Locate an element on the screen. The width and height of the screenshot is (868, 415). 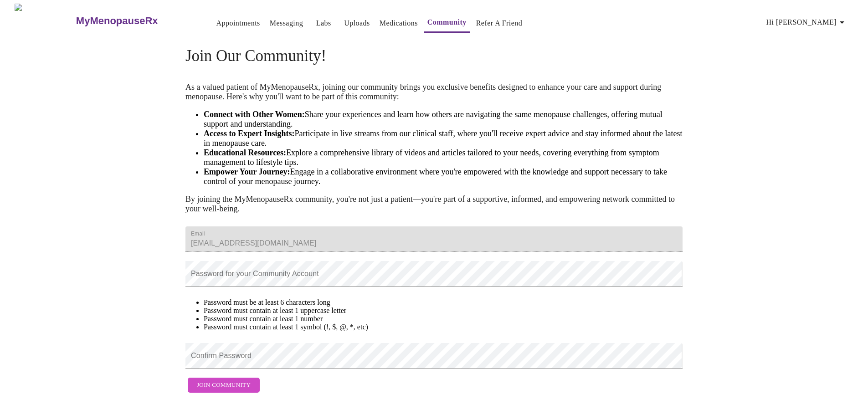
li: Share your experiences and learn how others are navigating the same menopause challenges, offerin... is located at coordinates (443, 119).